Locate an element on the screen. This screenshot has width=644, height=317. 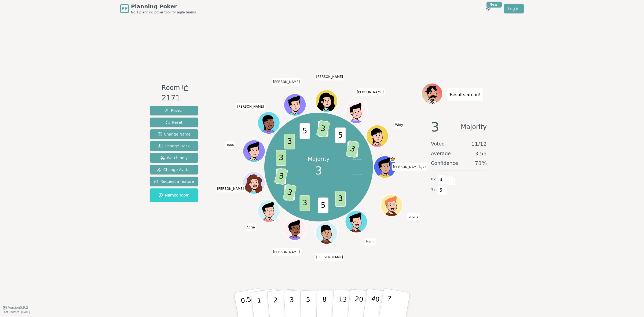
button: Change Deck is located at coordinates (174, 146).